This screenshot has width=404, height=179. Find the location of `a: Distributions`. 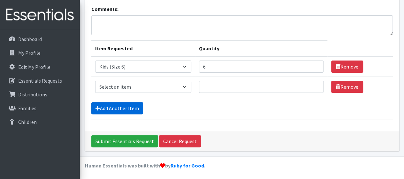

a: Distributions is located at coordinates (40, 94).